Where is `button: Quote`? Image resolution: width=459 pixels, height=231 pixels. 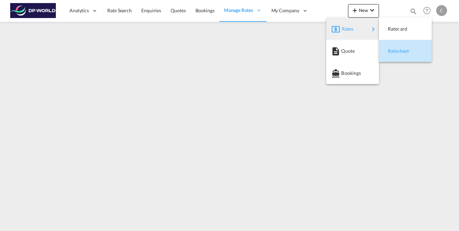
button: Quote is located at coordinates (352, 51).